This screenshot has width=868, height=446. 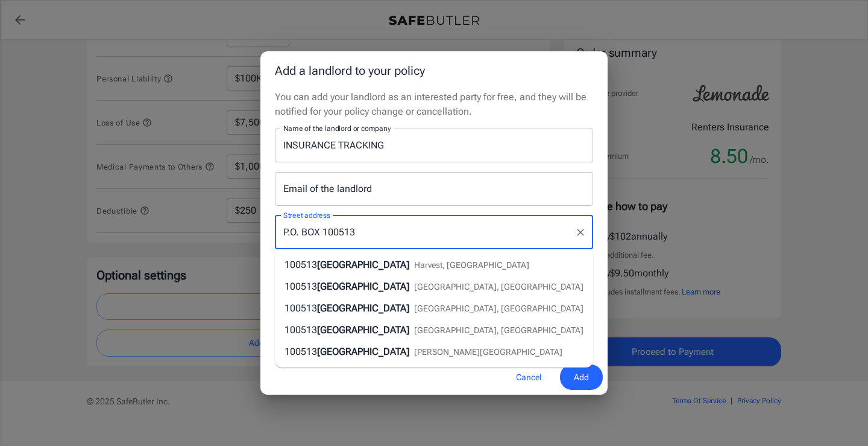 What do you see at coordinates (434, 71) in the screenshot?
I see `h2: Add a landlord to your policy` at bounding box center [434, 71].